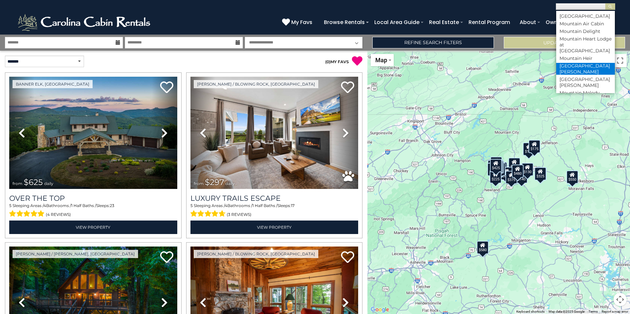  I want to click on a: Owner Login, so click(562, 22).